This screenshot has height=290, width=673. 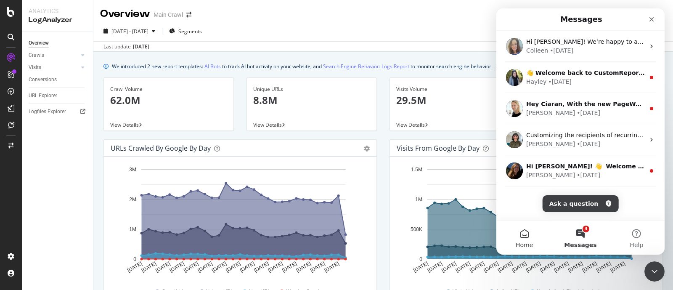 What do you see at coordinates (168, 15) in the screenshot?
I see `div: Main Crawl` at bounding box center [168, 15].